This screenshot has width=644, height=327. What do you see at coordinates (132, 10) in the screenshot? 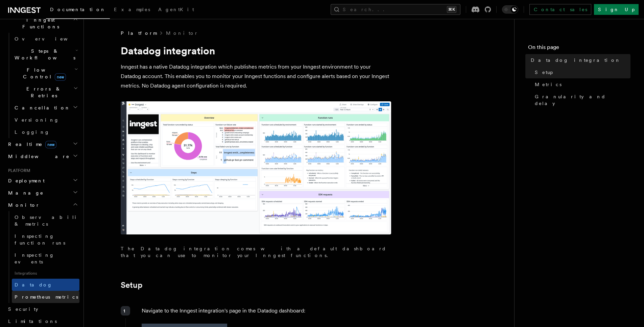
I see `span: Examples` at bounding box center [132, 10].